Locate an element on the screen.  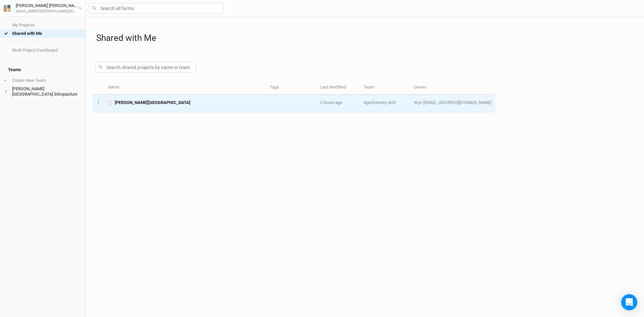
span: Aug 27, 2025 11:59 AM is located at coordinates (331, 102).